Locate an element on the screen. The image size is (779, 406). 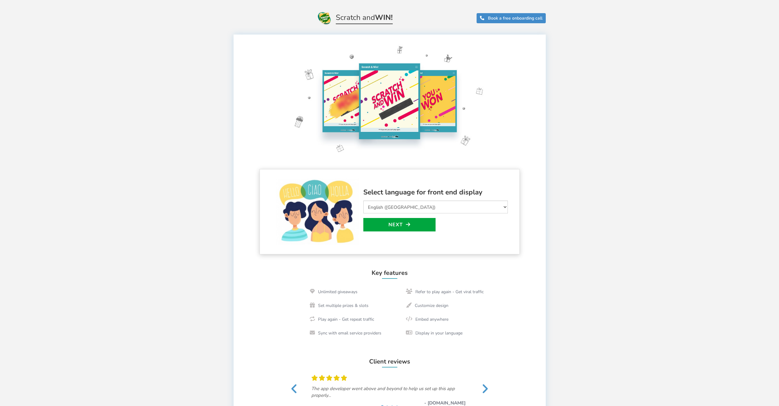
li: Sync with email service providers is located at coordinates (345, 333).